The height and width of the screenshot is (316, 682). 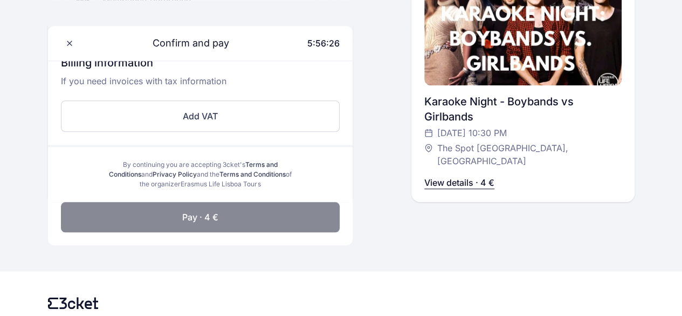 I want to click on span: Pay · 4 €, so click(x=200, y=217).